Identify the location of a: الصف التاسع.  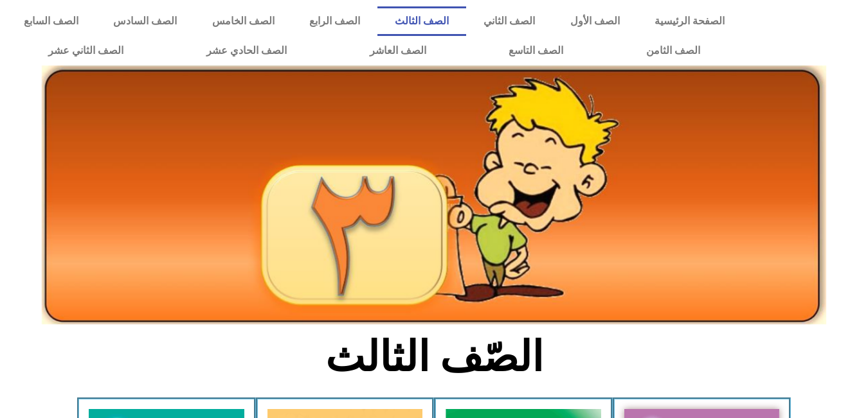
(536, 51).